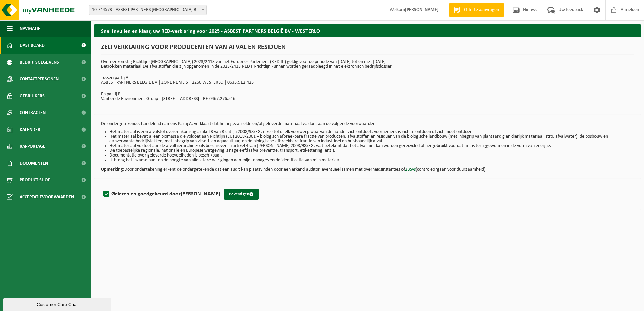 The height and width of the screenshot is (311, 644). Describe the element at coordinates (410, 169) in the screenshot. I see `a: 2BSvs` at that location.